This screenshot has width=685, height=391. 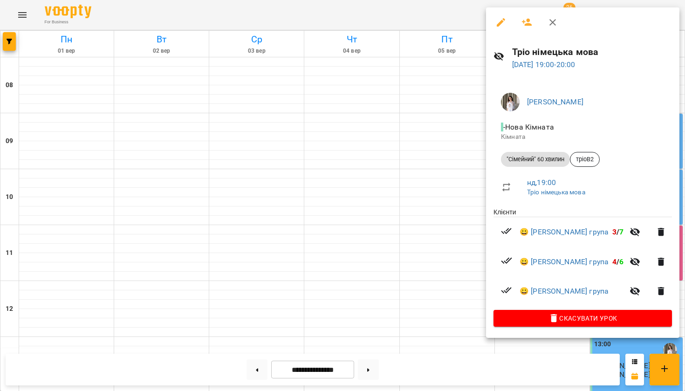 I want to click on img: 364895220a4789552a8225db6642e1db.jpeg, so click(x=510, y=102).